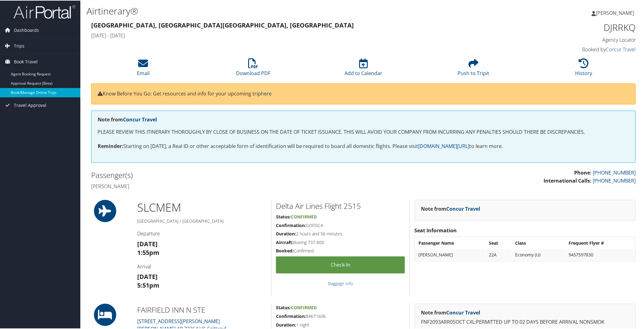 The height and width of the screenshot is (329, 644). Describe the element at coordinates (26, 30) in the screenshot. I see `span: Dashboards` at that location.